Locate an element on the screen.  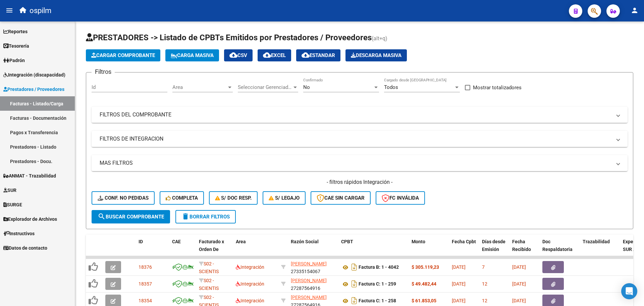
span: CSV is located at coordinates (238, 55).